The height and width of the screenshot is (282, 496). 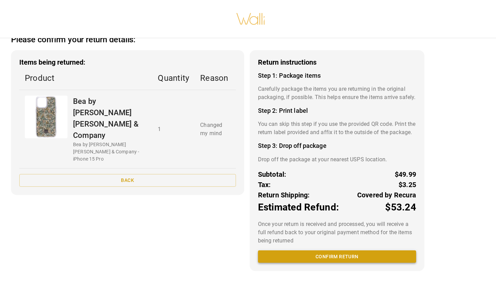 I want to click on h2: Please confirm your return details:, so click(x=73, y=40).